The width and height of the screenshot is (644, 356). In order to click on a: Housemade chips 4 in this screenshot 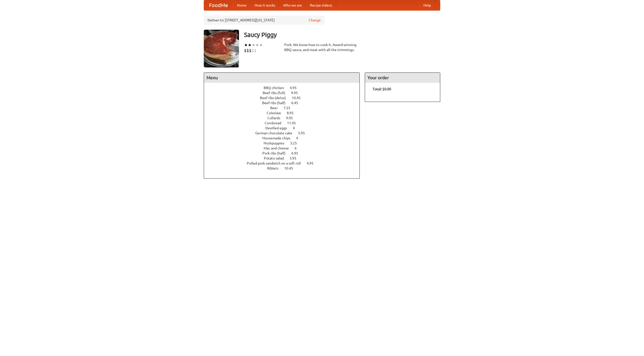, I will do `click(285, 138)`.